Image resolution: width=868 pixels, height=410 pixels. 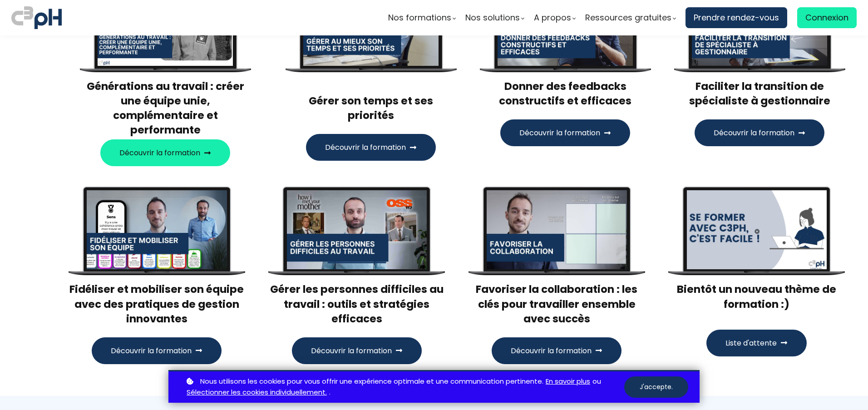 I want to click on a: En savoir plus, so click(x=568, y=381).